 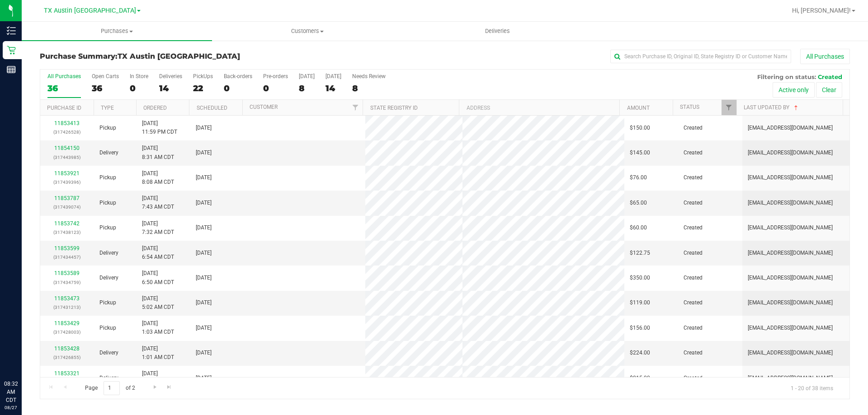 What do you see at coordinates (64, 108) in the screenshot?
I see `a: Purchase ID` at bounding box center [64, 108].